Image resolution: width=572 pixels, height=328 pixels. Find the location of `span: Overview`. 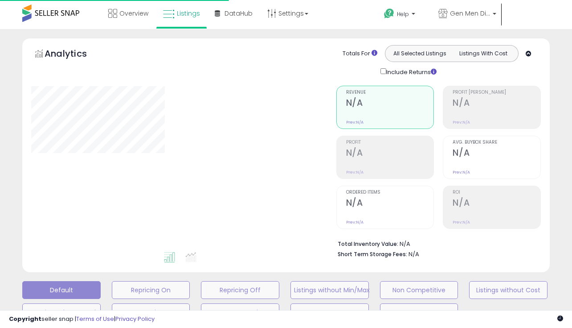

span: Overview is located at coordinates (134, 13).